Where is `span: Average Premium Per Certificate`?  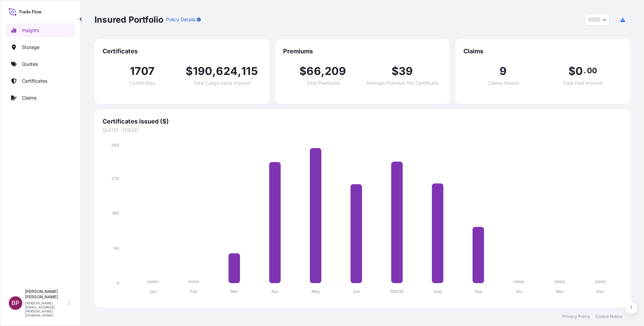
span: Average Premium Per Certificate is located at coordinates (402, 83).